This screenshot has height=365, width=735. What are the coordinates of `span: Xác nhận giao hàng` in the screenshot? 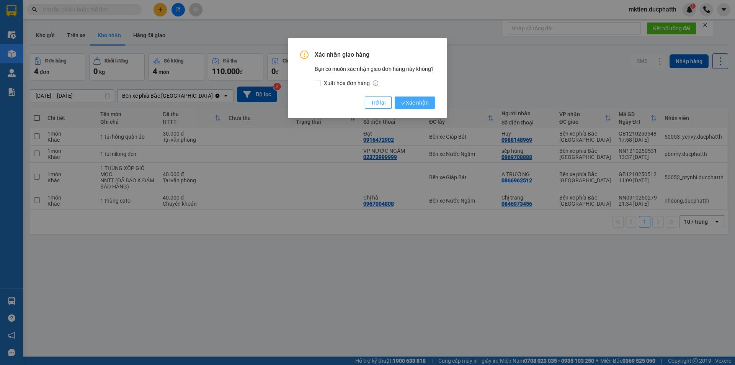 It's located at (375, 55).